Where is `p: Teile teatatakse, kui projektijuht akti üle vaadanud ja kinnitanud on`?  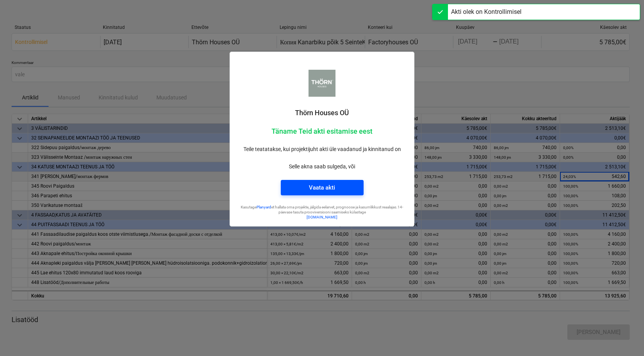
p: Teile teatatakse, kui projektijuht akti üle vaadanud ja kinnitanud on is located at coordinates (322, 149).